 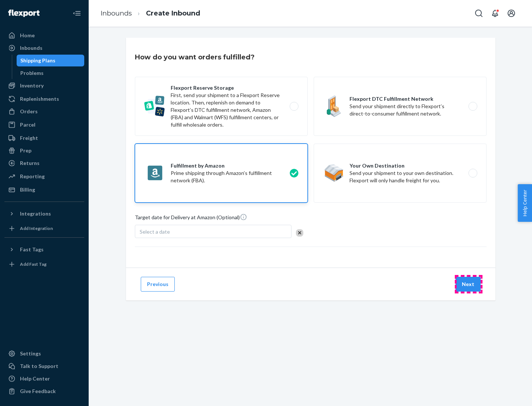 What do you see at coordinates (525, 203) in the screenshot?
I see `button: Help Center` at bounding box center [525, 203].